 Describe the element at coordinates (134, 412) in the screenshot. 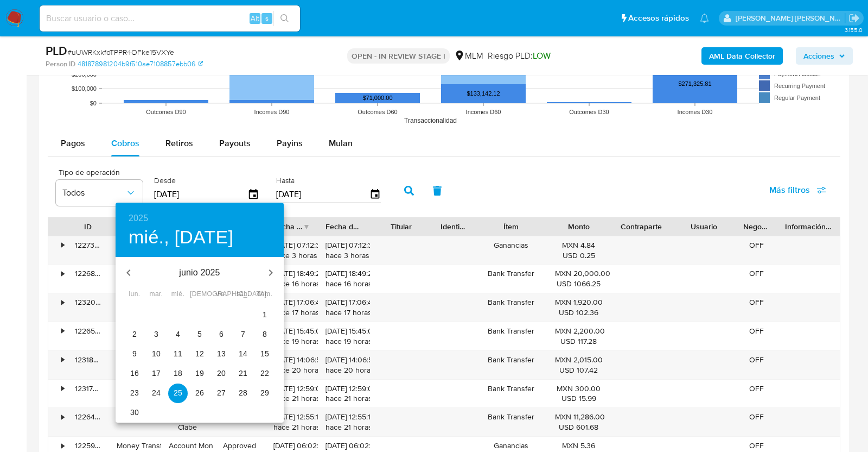

I see `p: 30` at that location.